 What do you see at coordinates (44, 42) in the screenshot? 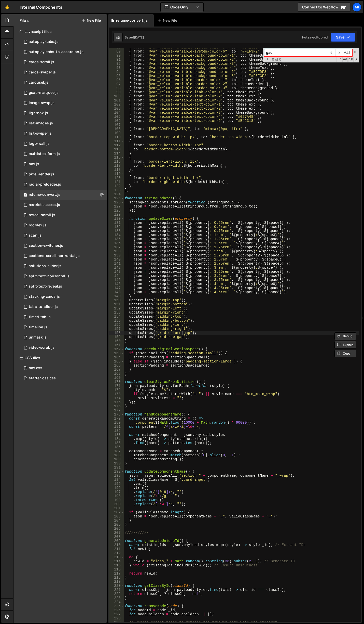
I see `div: autoplay-tabs.js` at bounding box center [44, 42].